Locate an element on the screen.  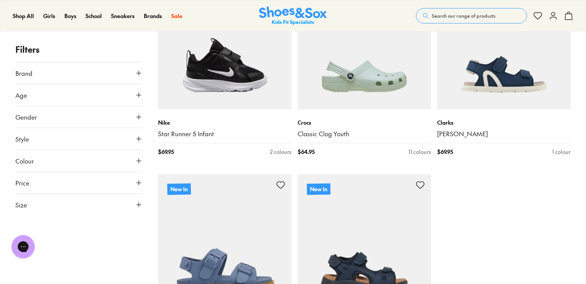
img: SNS_Logo_Responsive.svg is located at coordinates (293, 16).